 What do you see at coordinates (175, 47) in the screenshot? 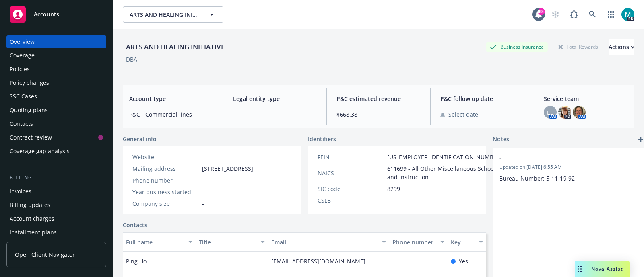
I see `div: ARTS AND HEALING INITIATIVE` at bounding box center [175, 47].